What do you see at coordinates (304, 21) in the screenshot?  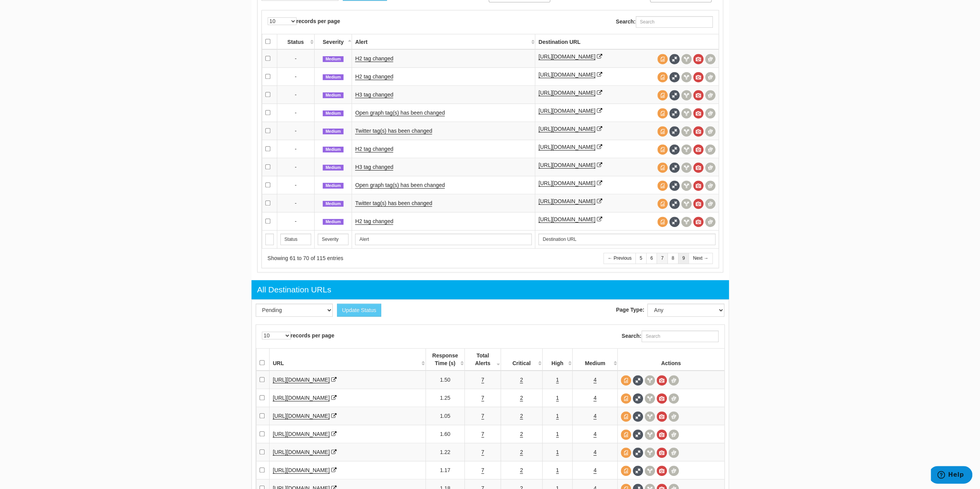 I see `label: records per page` at bounding box center [304, 21].